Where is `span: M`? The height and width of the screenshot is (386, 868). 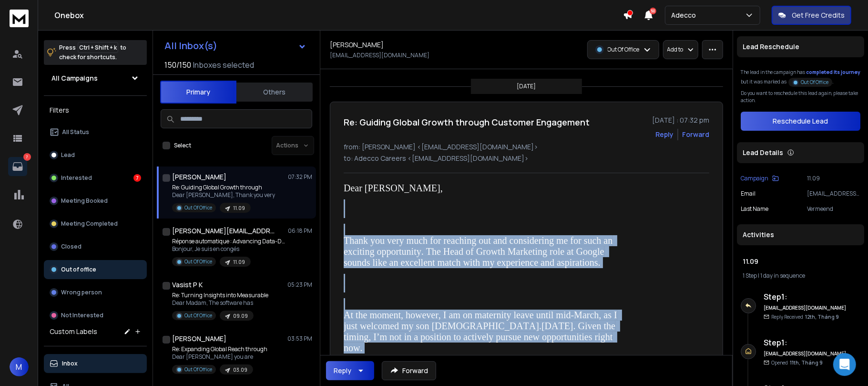 span: M is located at coordinates (19, 367).